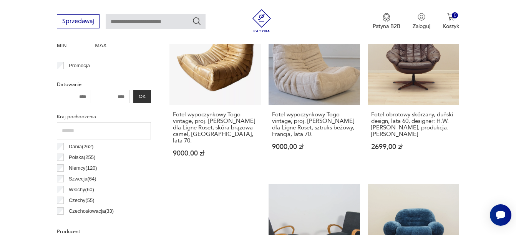 The width and height of the screenshot is (516, 235). Describe the element at coordinates (215, 93) in the screenshot. I see `a: KlasykFotel wypoczynkowy Togo vintage, proj. M. Ducaroy dla Ligne Roset, skóra brązowa camel, Fra...` at that location.